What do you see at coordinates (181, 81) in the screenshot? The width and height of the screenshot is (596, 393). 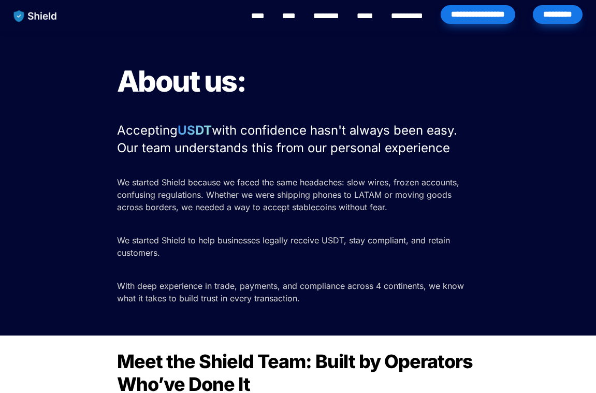 I see `span: About us:` at bounding box center [181, 81].